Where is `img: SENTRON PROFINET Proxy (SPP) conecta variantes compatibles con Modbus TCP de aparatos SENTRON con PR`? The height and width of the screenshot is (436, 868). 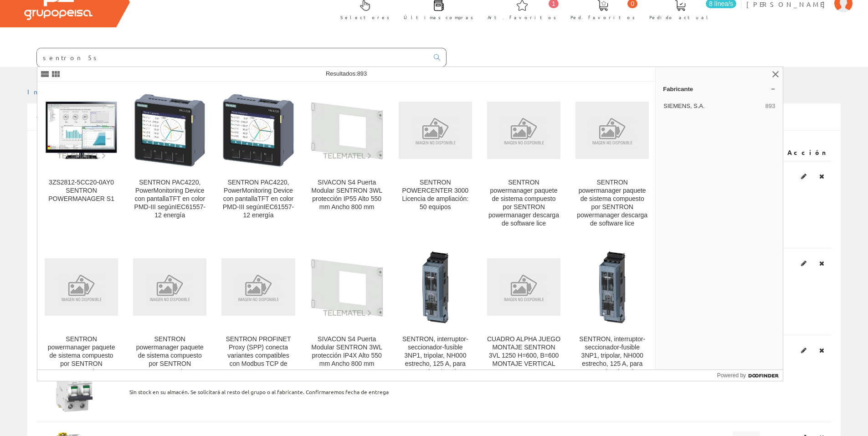
img: SENTRON PROFINET Proxy (SPP) conecta variantes compatibles con Modbus TCP de aparatos SENTRON con PR is located at coordinates (258, 287).